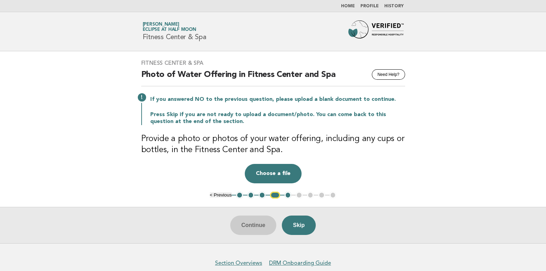 This screenshot has width=546, height=271. What do you see at coordinates (273, 63) in the screenshot?
I see `h3: Fitness Center & Spa` at bounding box center [273, 63].